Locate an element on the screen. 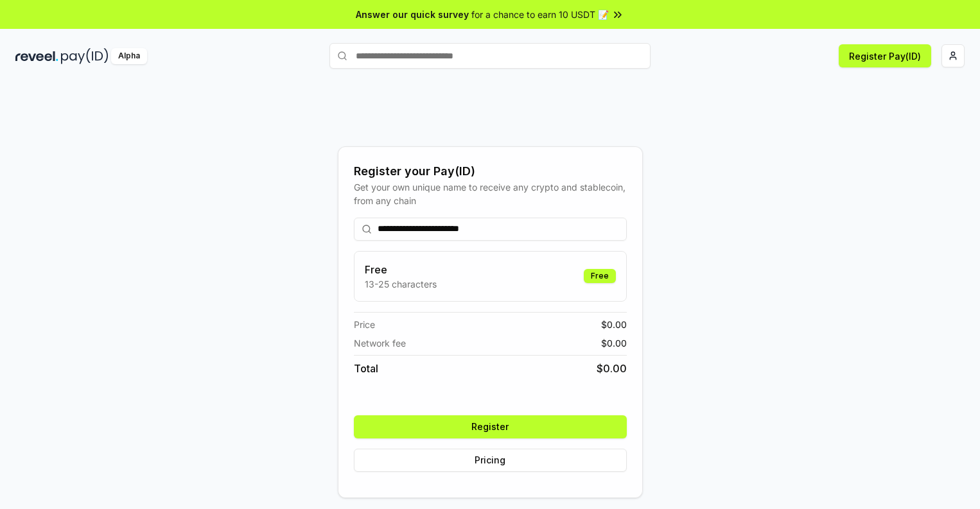 Image resolution: width=980 pixels, height=509 pixels. p: 13-25 characters is located at coordinates (401, 284).